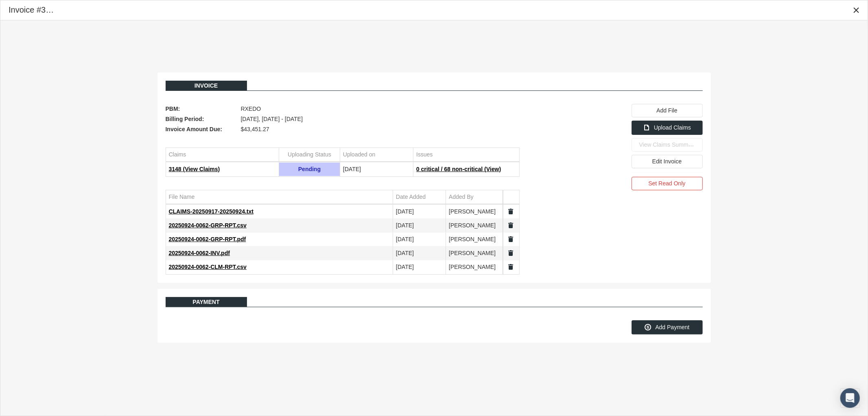  What do you see at coordinates (667, 111) in the screenshot?
I see `div: Add File` at bounding box center [667, 111].